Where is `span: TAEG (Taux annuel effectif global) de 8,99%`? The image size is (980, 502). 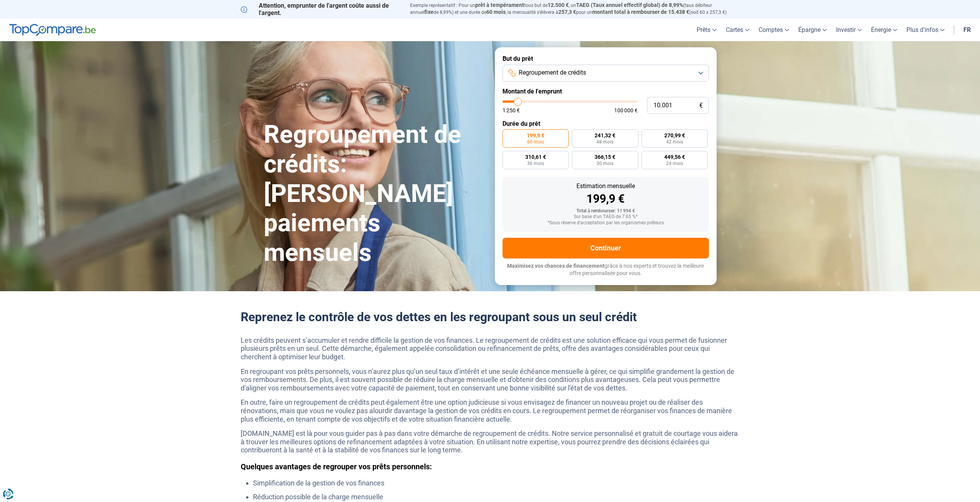
span: TAEG (Taux annuel effectif global) de 8,99% is located at coordinates (629, 5).